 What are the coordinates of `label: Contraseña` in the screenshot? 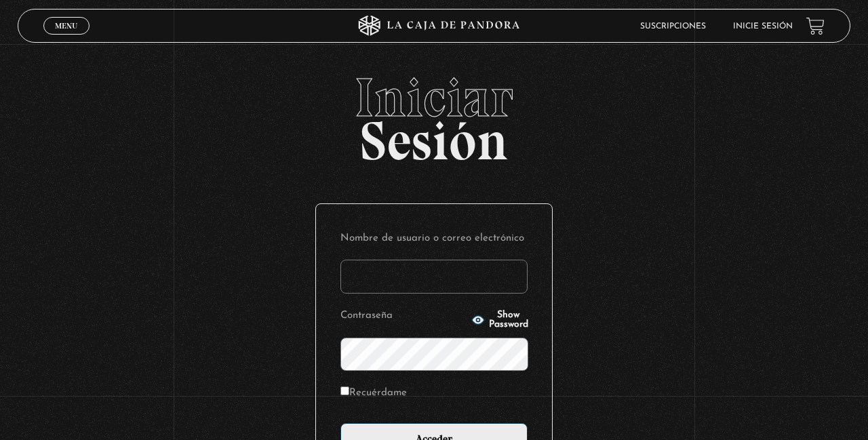 It's located at (403, 316).